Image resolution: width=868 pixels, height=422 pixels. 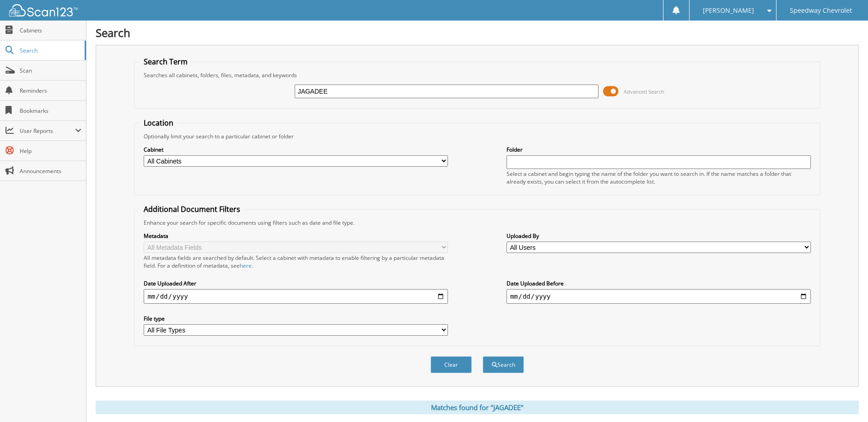 What do you see at coordinates (476, 222) in the screenshot?
I see `div: Enhance your search for specific documents using filters such as date and file type.` at bounding box center [476, 222].